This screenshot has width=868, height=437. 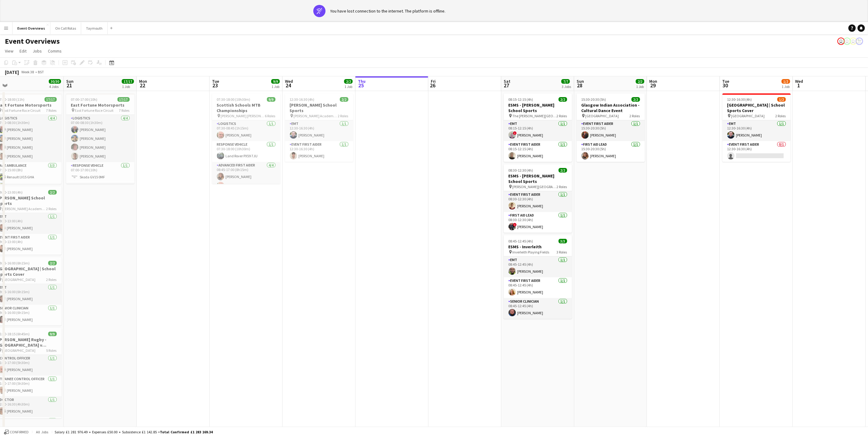 What do you see at coordinates (37, 51) in the screenshot?
I see `a: Jobs` at bounding box center [37, 51].